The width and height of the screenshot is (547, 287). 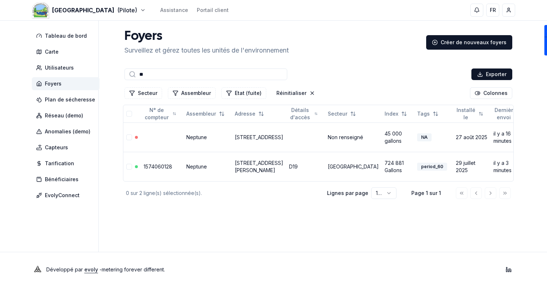 What do you see at coordinates (70, 100) in the screenshot?
I see `span: Plan de sécheresse` at bounding box center [70, 100].